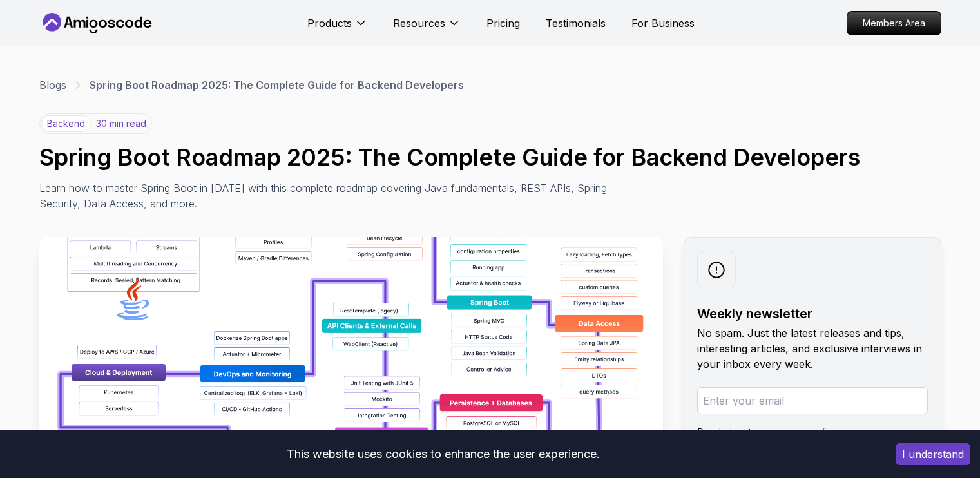  What do you see at coordinates (277, 85) in the screenshot?
I see `p: Spring Boot Roadmap 2025: The Complete Guide for Backend Developers` at bounding box center [277, 85].